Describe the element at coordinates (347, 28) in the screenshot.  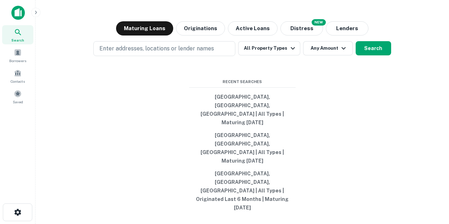
I see `button: Lenders` at that location.